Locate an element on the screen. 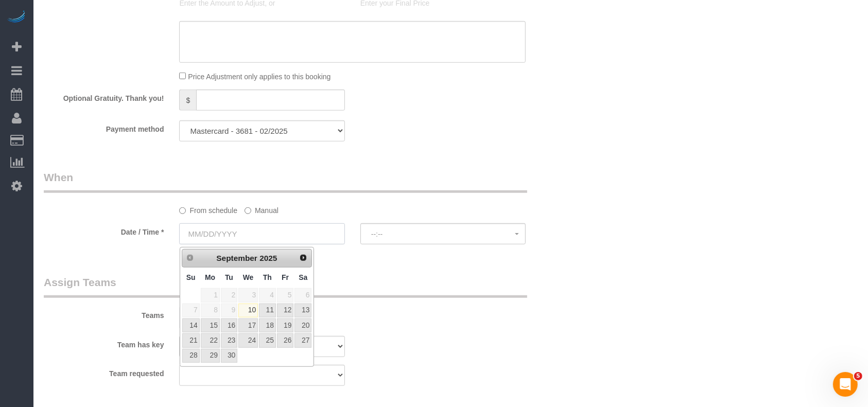 The image size is (868, 407). label: Team requested is located at coordinates (103, 371).